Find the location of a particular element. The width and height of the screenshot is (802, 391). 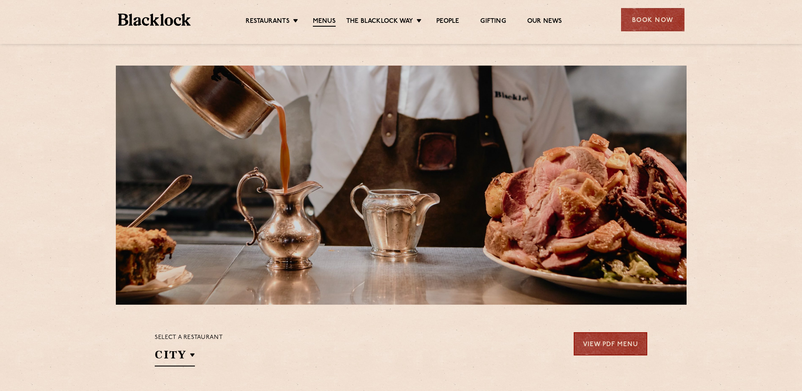

img: BL_Textured_Logo-footer-cropped.svg is located at coordinates (154, 19).